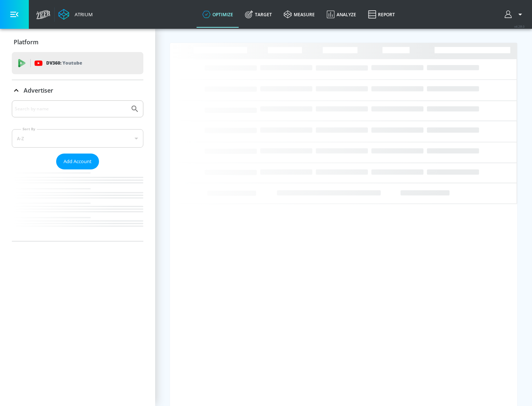 The image size is (532, 406). Describe the element at coordinates (70, 109) in the screenshot. I see `input: Search by name` at that location.